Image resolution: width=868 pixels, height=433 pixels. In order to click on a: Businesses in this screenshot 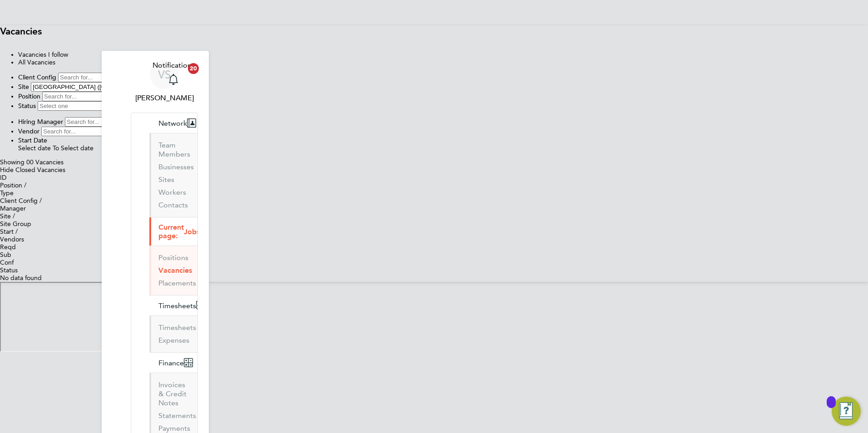, I will do `click(176, 167)`.